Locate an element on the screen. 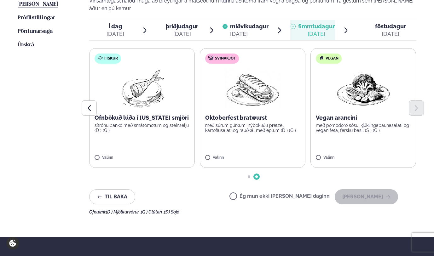  img: Fish.png is located at coordinates (142, 89).